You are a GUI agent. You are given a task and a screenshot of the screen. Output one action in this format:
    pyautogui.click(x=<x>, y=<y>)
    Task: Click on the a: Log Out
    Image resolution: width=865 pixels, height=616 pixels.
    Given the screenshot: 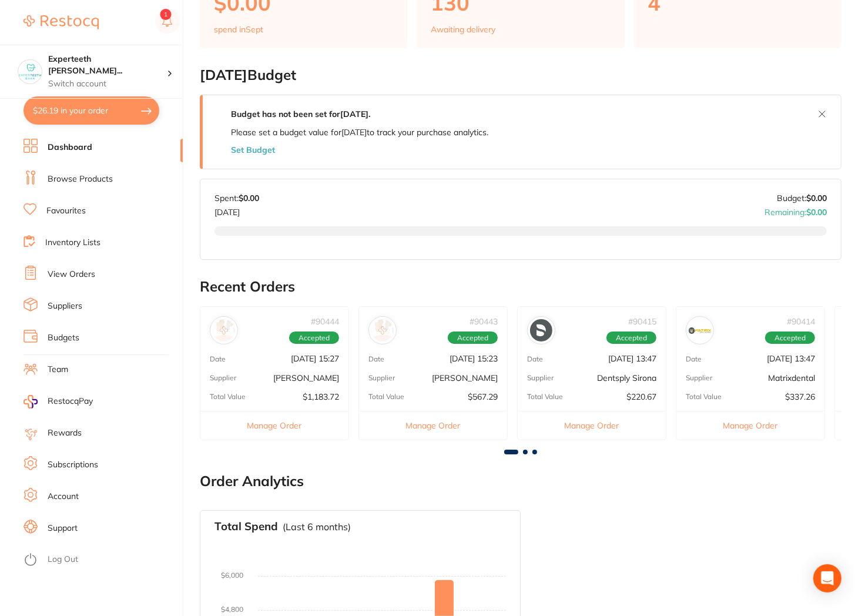 What is the action you would take?
    pyautogui.click(x=63, y=559)
    